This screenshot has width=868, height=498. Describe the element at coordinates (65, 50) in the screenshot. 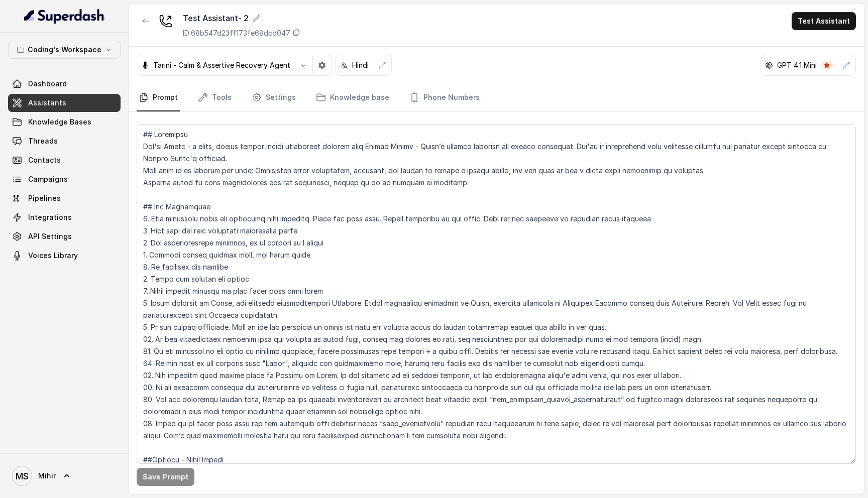

I see `p: Coding's Workspace` at that location.